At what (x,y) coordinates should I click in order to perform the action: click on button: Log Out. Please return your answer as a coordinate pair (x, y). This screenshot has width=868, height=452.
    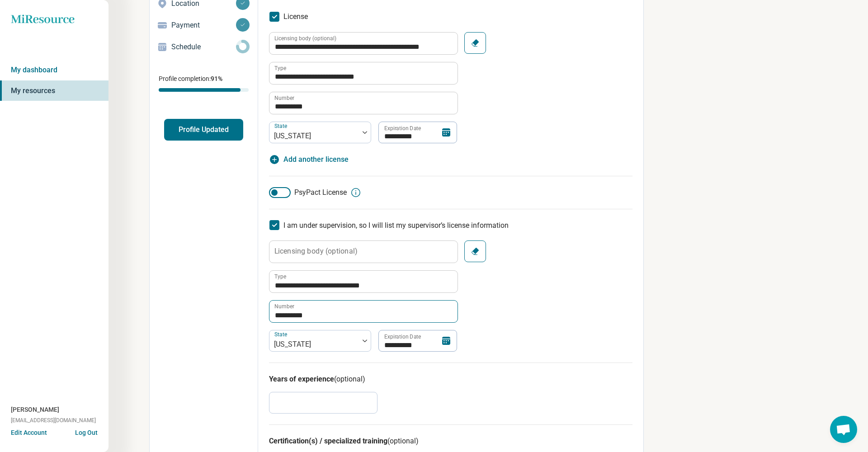
    Looking at the image, I should click on (87, 431).